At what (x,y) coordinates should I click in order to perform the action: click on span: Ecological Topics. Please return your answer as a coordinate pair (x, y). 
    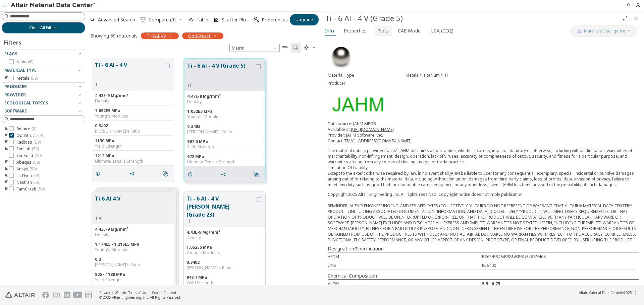
    Looking at the image, I should click on (26, 103).